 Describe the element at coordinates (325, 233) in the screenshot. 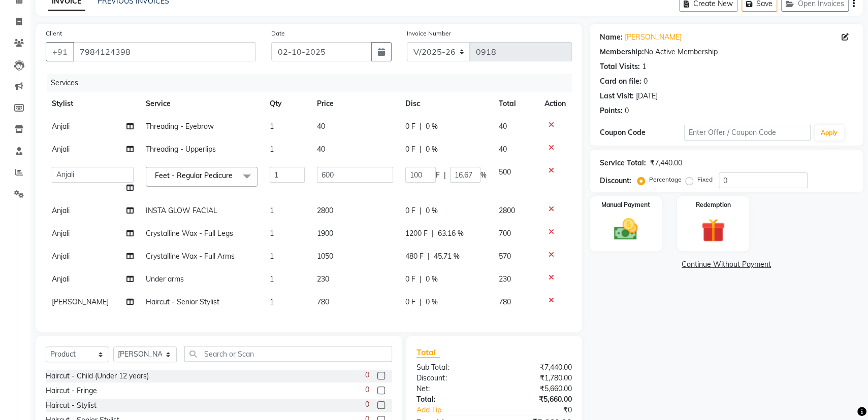

I see `span: 1900` at that location.